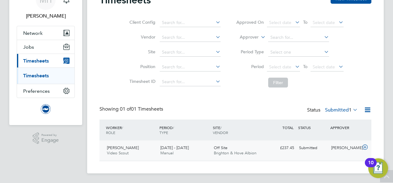  I want to click on a: Go to home page, so click(46, 109).